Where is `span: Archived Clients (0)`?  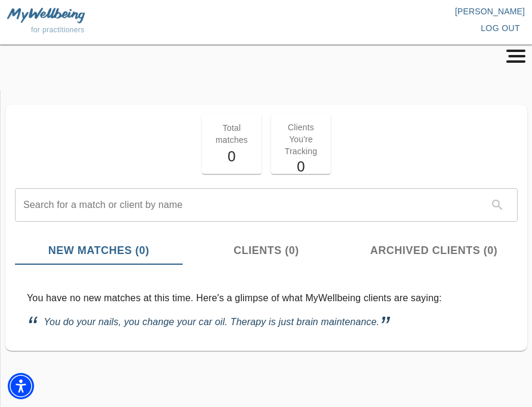 span: Archived Clients (0) is located at coordinates (434, 250).